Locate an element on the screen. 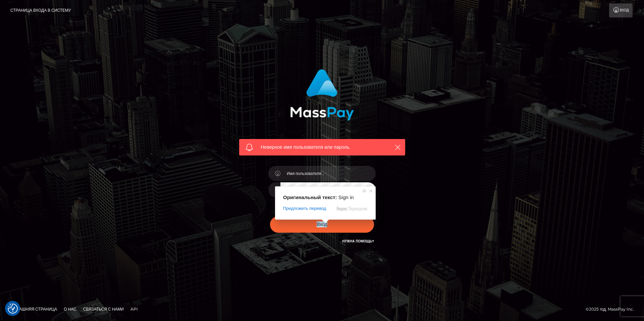 The height and width of the screenshot is (321, 644). img: Вход в систему MassPay is located at coordinates (322, 95).